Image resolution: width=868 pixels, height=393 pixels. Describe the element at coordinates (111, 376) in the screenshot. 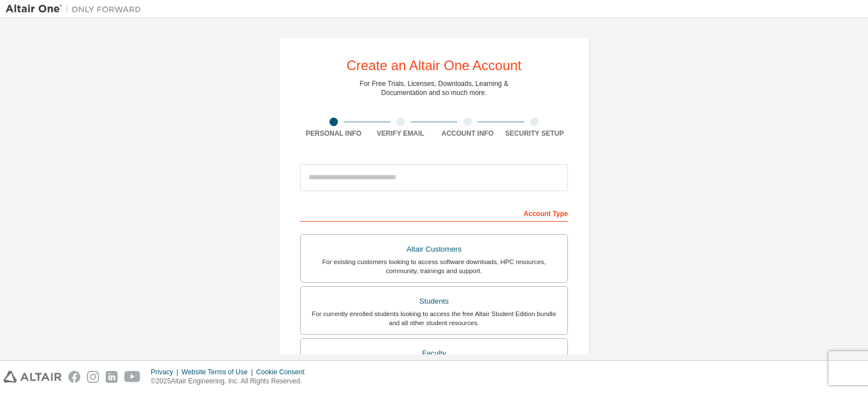

I see `img: linkedin.svg` at that location.